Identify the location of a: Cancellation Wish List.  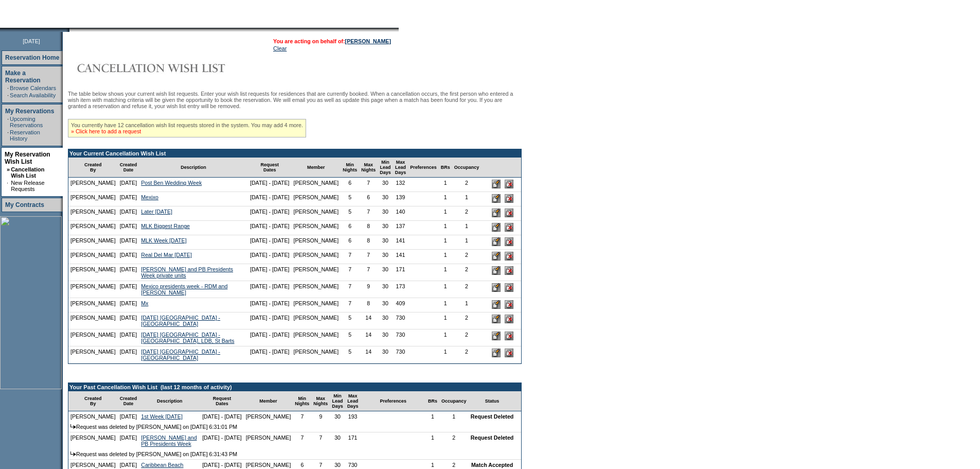
(27, 173).